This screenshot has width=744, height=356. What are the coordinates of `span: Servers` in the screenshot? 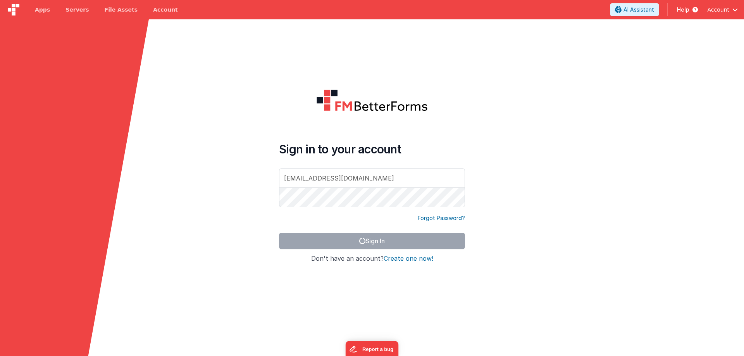 It's located at (77, 10).